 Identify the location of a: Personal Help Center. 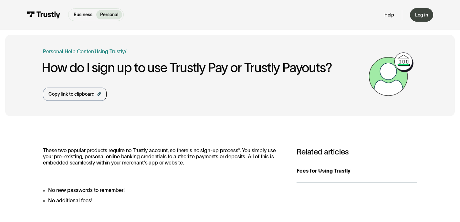
(68, 52).